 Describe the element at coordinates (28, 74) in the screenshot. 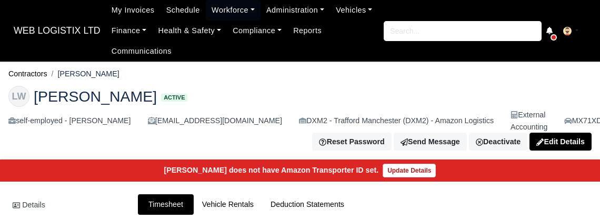

I see `a: Contractors` at that location.